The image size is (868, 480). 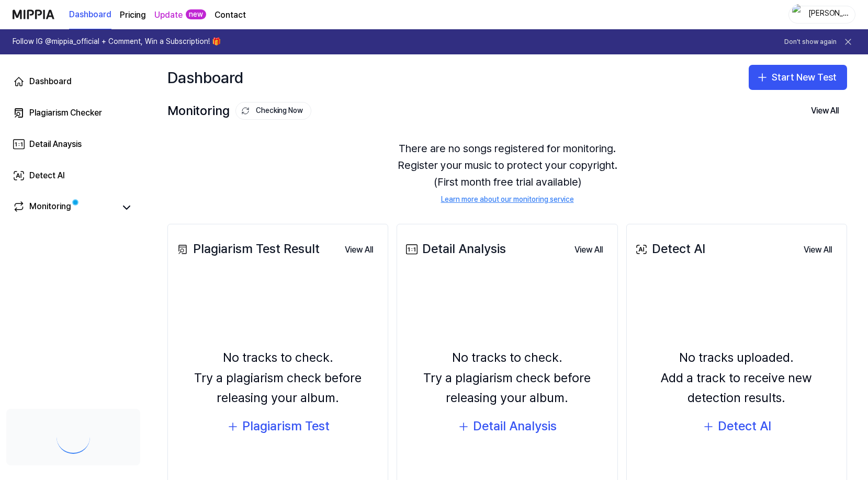 I want to click on div: new, so click(x=195, y=15).